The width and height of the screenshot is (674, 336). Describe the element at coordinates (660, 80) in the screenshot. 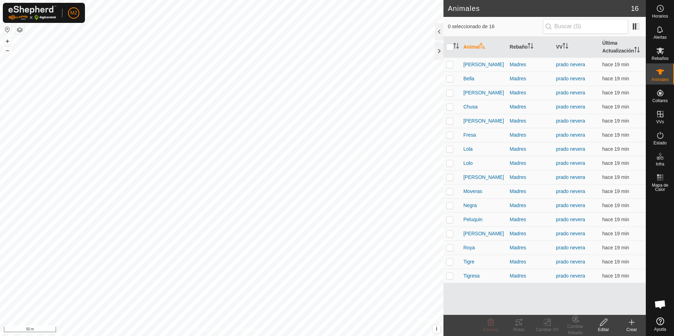

I see `span: Animales` at that location.